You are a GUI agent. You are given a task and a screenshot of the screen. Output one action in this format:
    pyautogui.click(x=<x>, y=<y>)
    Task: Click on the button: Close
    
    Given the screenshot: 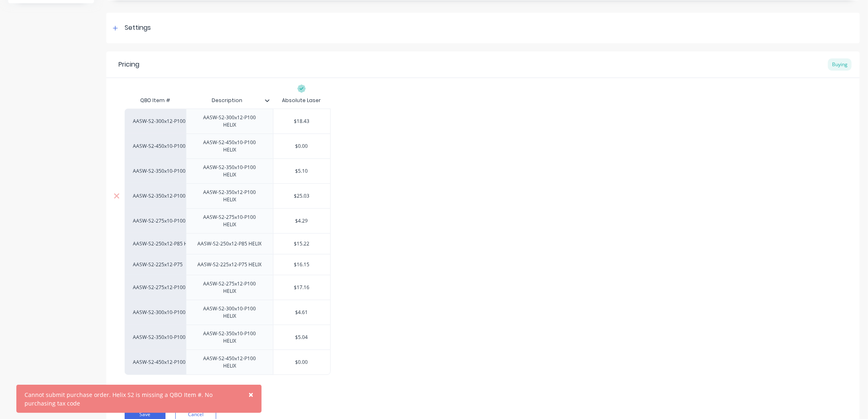 What is the action you would take?
    pyautogui.click(x=251, y=394)
    